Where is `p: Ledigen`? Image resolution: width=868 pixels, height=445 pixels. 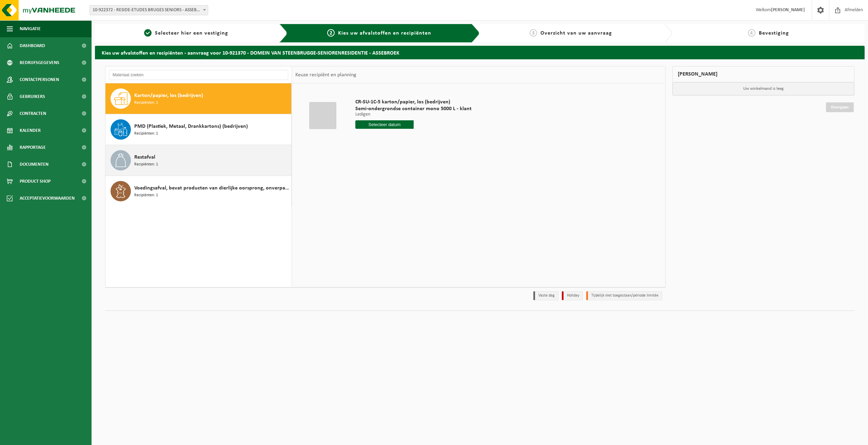
p: Ledigen is located at coordinates (413, 115).